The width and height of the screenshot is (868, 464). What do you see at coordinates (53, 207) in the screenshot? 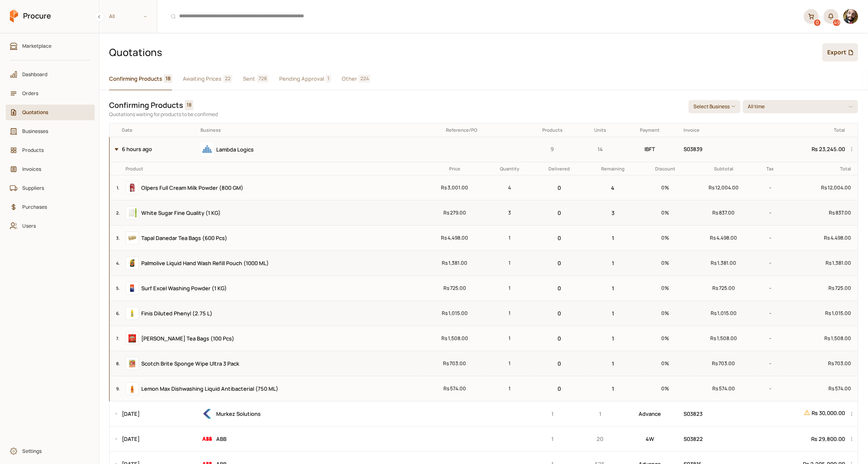
I see `span: Purchases` at bounding box center [53, 207].